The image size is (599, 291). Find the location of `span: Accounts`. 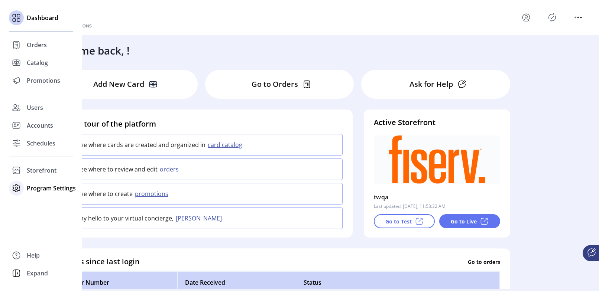

span: Accounts is located at coordinates (40, 126).